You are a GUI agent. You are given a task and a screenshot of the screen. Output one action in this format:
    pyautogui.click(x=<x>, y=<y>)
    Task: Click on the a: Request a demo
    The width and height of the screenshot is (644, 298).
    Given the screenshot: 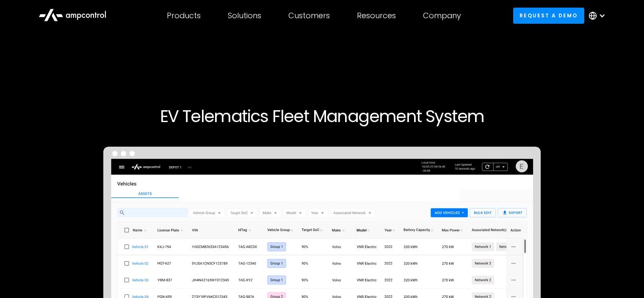 What is the action you would take?
    pyautogui.click(x=549, y=15)
    